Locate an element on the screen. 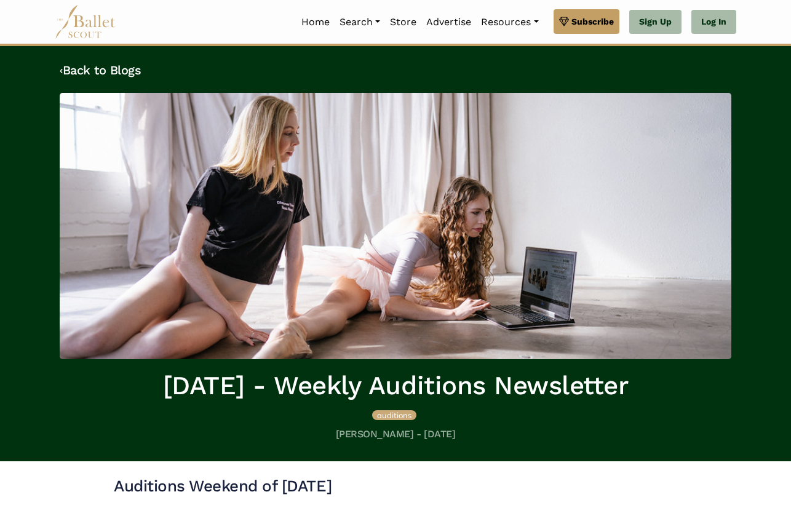 This screenshot has height=532, width=791. a: Store is located at coordinates (403, 23).